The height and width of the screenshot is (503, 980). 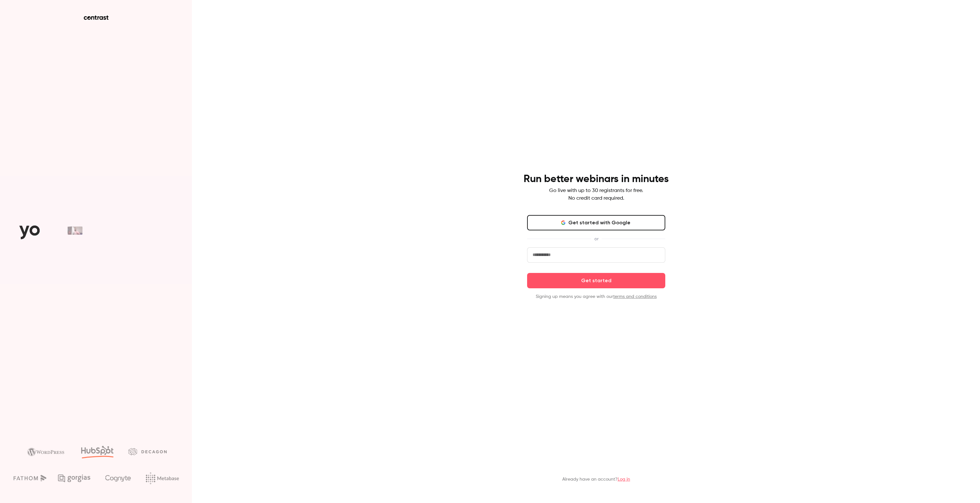 I want to click on button: Get started, so click(x=596, y=280).